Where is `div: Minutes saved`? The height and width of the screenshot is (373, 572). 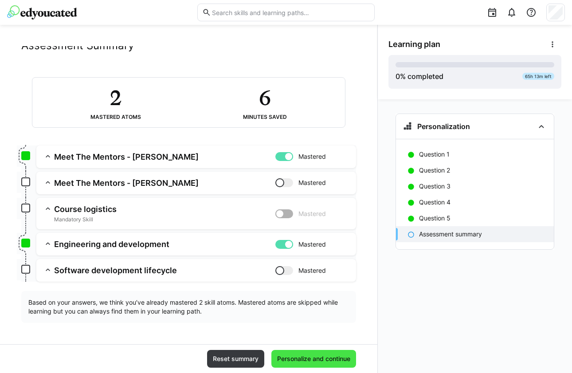 div: Minutes saved is located at coordinates (265, 117).